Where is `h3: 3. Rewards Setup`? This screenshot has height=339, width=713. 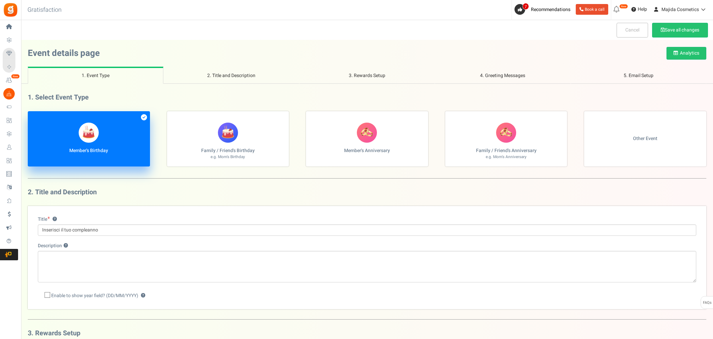
h3: 3. Rewards Setup is located at coordinates (367, 333).